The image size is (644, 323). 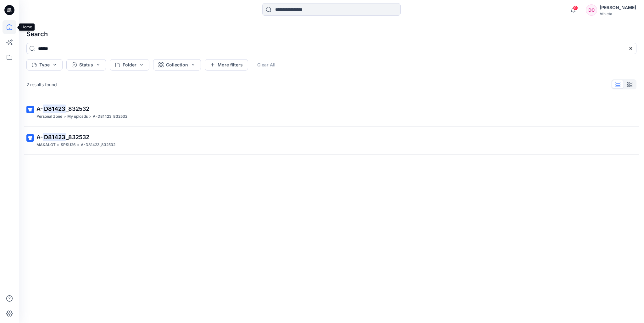 What do you see at coordinates (331, 112) in the screenshot?
I see `a: A-D81423_832532Personal Zone>My uploads>A-D81423_832532` at bounding box center [331, 112].